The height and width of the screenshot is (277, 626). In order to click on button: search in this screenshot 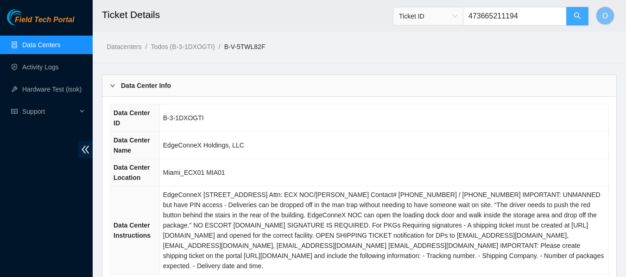, I will do `click(577, 16)`.